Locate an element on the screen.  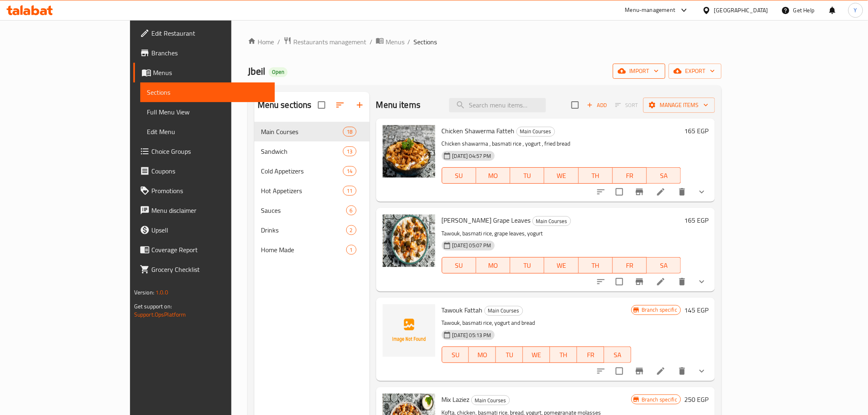
span: MO is located at coordinates (482, 355).